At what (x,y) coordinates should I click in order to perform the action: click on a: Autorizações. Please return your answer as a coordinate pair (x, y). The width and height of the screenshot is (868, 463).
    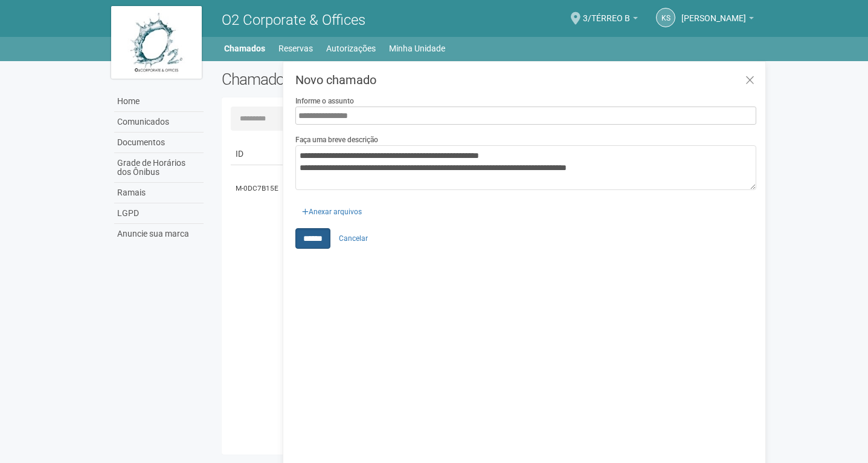
    Looking at the image, I should click on (351, 48).